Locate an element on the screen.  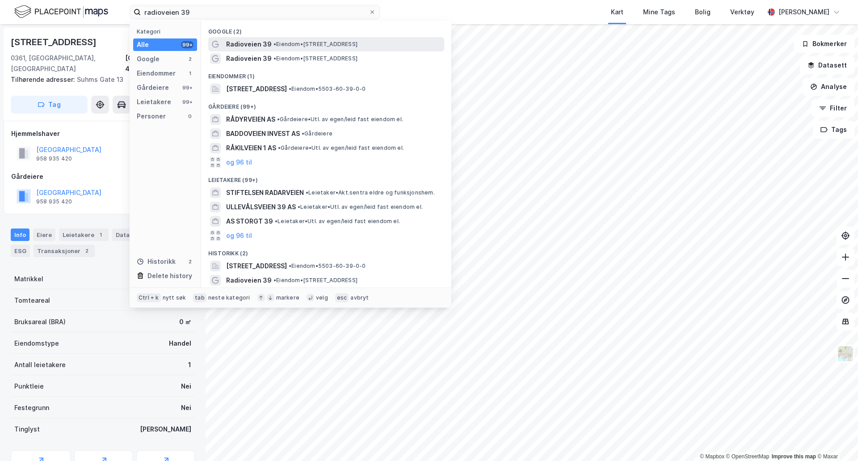
div: Delete history is located at coordinates (170, 276).